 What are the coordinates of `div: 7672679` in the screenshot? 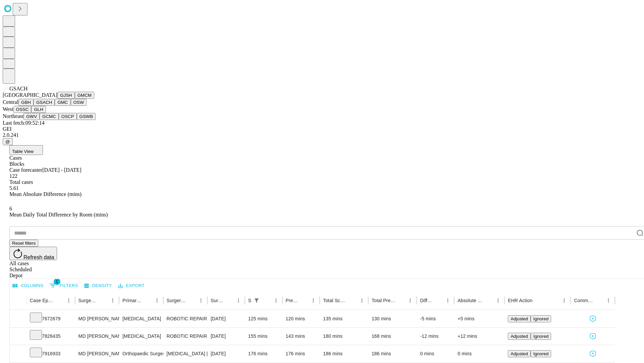 It's located at (50, 319).